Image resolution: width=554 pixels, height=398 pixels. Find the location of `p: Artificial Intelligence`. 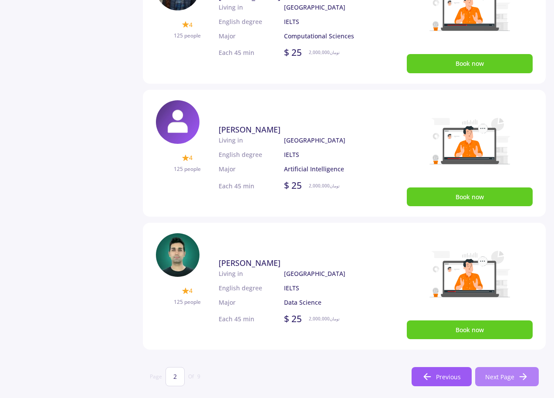

p: Artificial Intelligence is located at coordinates (330, 169).